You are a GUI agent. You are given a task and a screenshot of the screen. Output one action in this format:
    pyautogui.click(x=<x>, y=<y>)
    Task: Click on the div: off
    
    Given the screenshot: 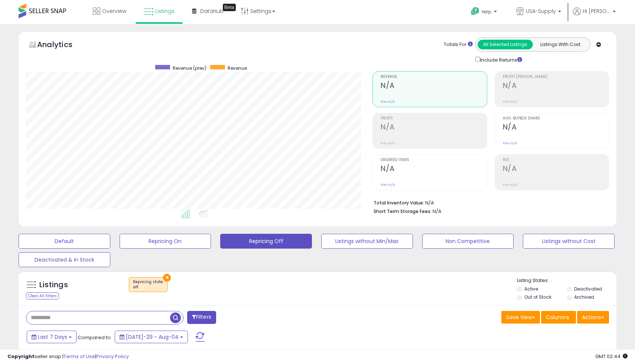 What is the action you would take?
    pyautogui.click(x=148, y=288)
    